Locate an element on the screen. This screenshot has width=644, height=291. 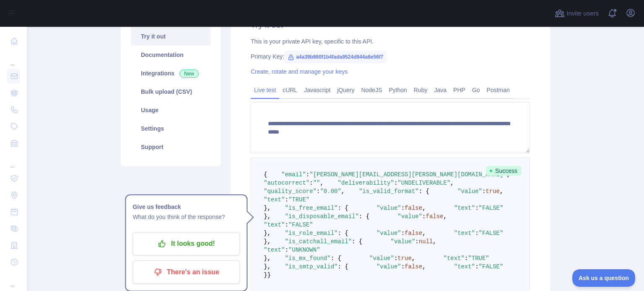
a: Javascript is located at coordinates (317, 90).